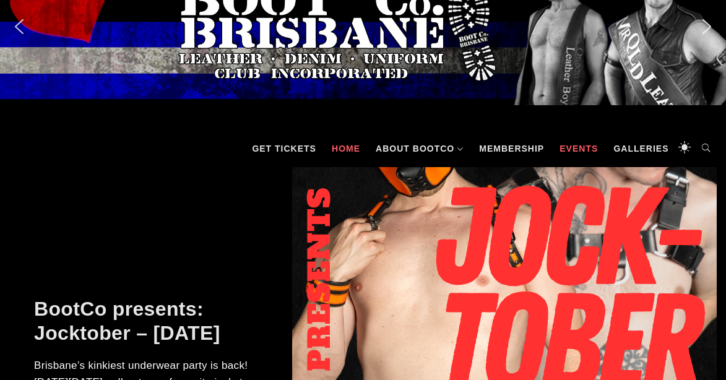 The image size is (726, 380). I want to click on a: Galleries, so click(640, 148).